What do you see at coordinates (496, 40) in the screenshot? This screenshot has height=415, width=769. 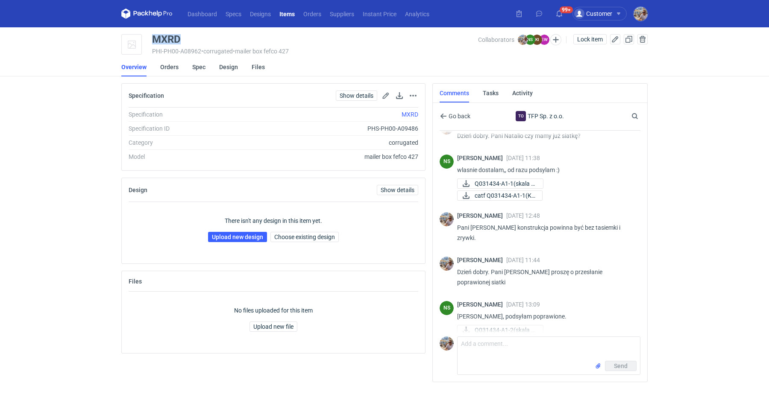 I see `span: Collaborators` at bounding box center [496, 40].